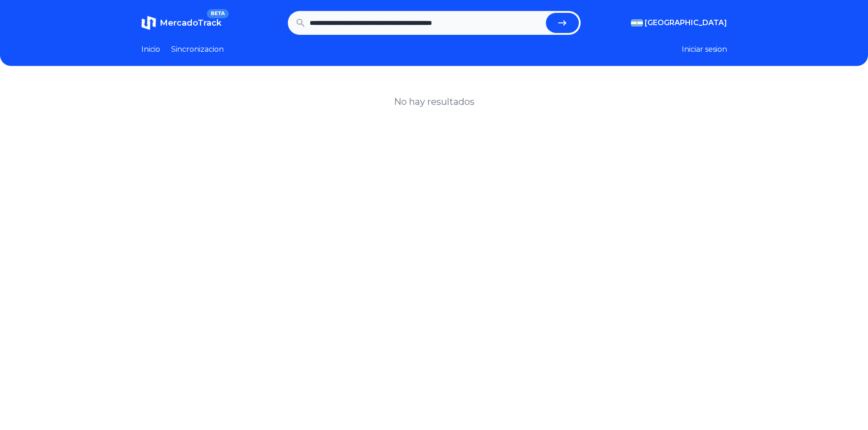 Image resolution: width=868 pixels, height=430 pixels. Describe the element at coordinates (190, 23) in the screenshot. I see `span: MercadoTrack` at that location.